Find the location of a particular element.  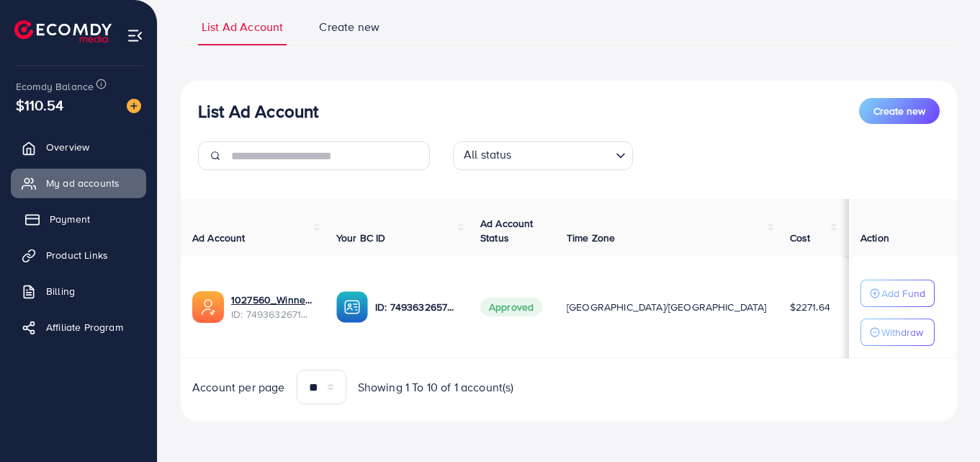

img: menu is located at coordinates (135, 35).